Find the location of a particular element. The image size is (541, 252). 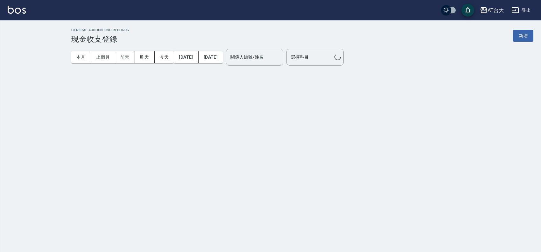

h2: GENERAL ACCOUNTING RECORDS is located at coordinates (100, 30).